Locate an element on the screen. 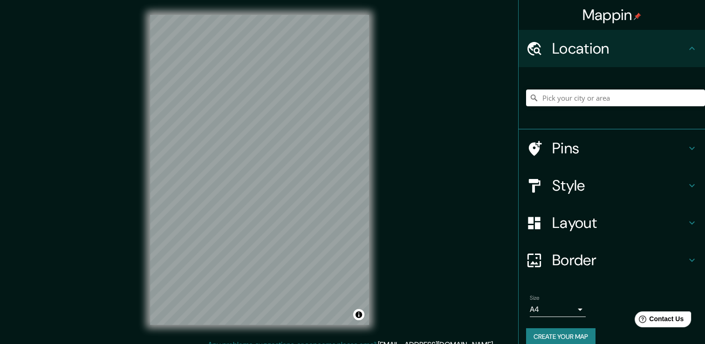 The height and width of the screenshot is (344, 705). img: pin-icon.png is located at coordinates (638, 16).